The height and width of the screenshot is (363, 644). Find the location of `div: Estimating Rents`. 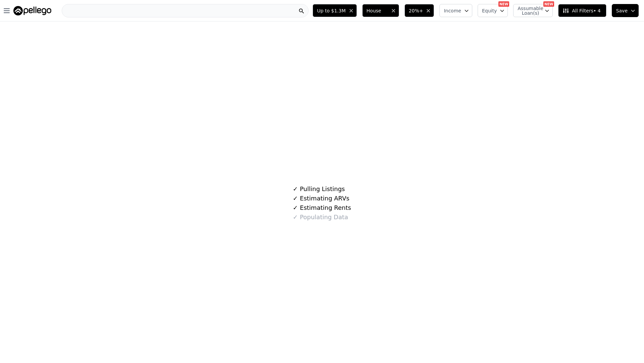

div: Estimating Rents is located at coordinates (322, 208).